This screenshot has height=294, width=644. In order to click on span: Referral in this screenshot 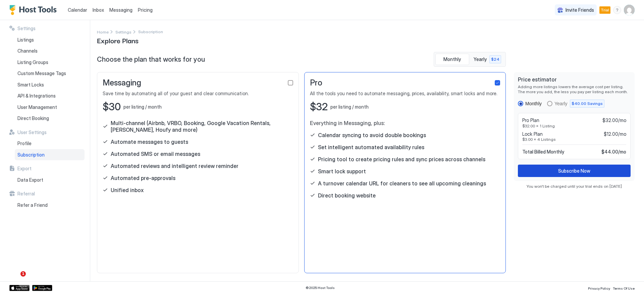, I will do `click(26, 194)`.